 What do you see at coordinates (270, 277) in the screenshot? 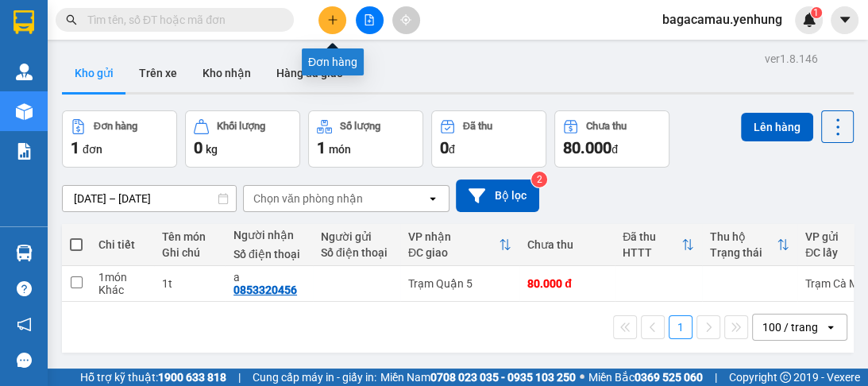
I see `div: a` at bounding box center [270, 277].